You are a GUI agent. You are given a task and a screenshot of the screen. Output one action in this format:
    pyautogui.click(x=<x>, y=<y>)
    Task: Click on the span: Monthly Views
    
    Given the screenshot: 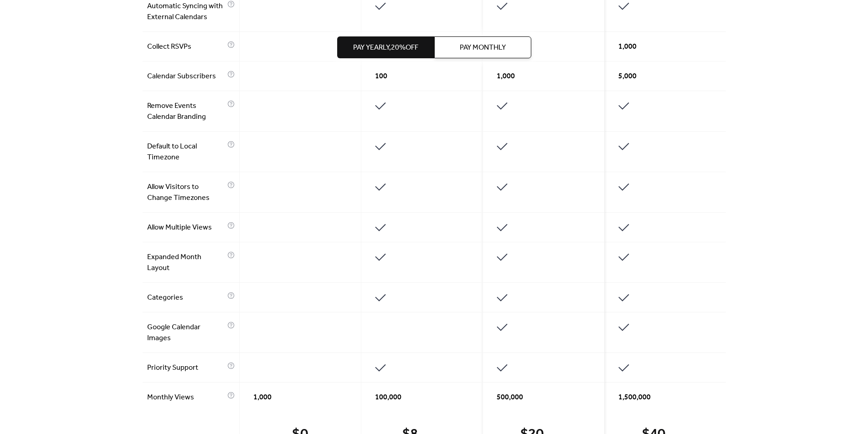 What is the action you would take?
    pyautogui.click(x=186, y=398)
    